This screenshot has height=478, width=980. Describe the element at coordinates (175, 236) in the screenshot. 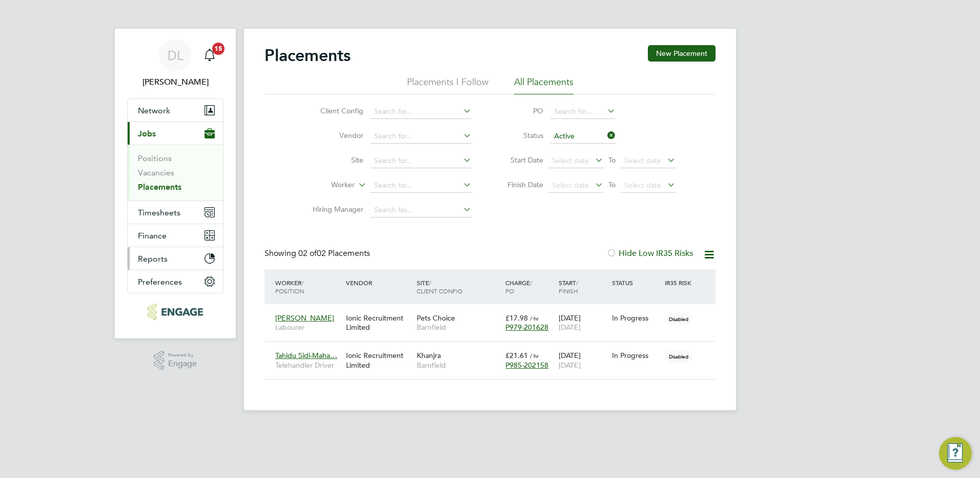

I see `button: Finance` at that location.